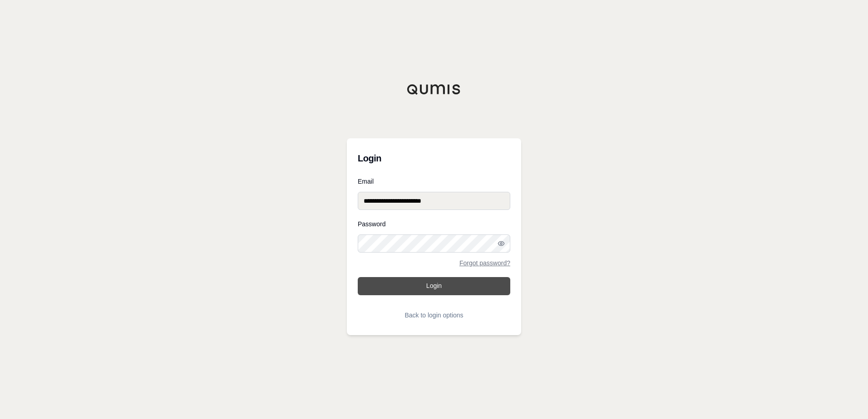 This screenshot has height=419, width=868. What do you see at coordinates (434, 315) in the screenshot?
I see `button: Back to login options` at bounding box center [434, 315].